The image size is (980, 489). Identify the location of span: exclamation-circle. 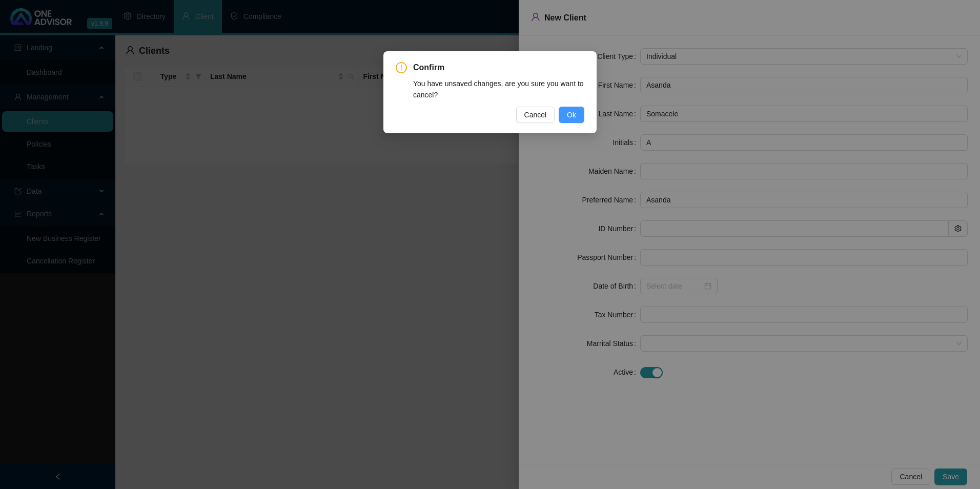
(401, 68).